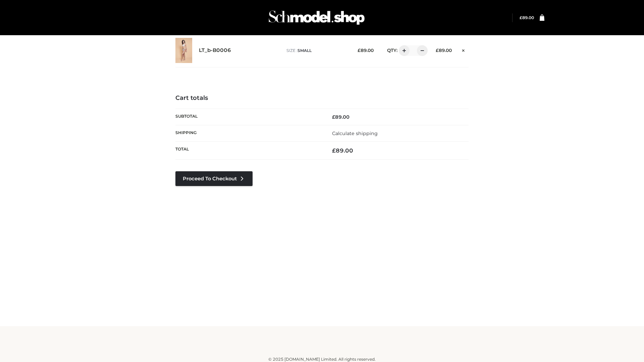  What do you see at coordinates (463, 50) in the screenshot?
I see `a: Remove this item` at bounding box center [463, 50].